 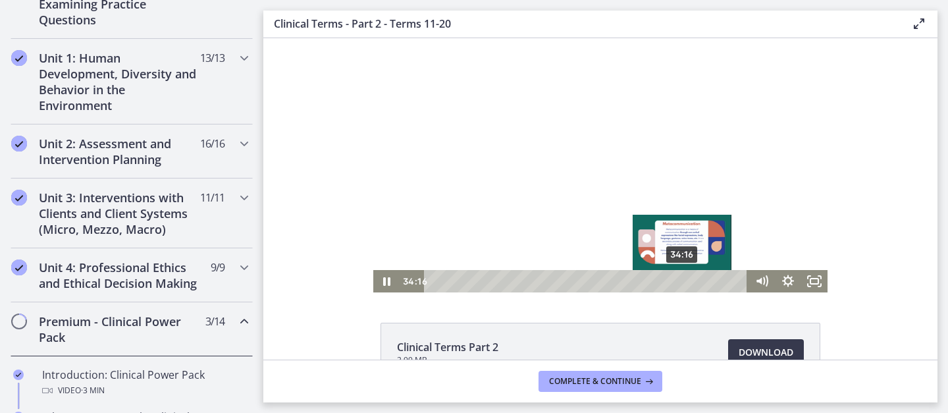 What do you see at coordinates (119, 213) in the screenshot?
I see `h2: Unit 3: Interventions with Clients and Client Systems (Micro, Mezzo, Macro)` at bounding box center [119, 213].